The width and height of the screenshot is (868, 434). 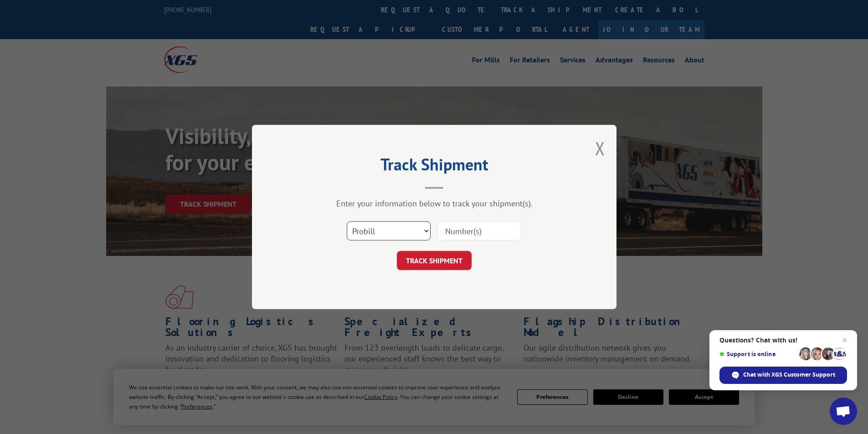 What do you see at coordinates (789, 374) in the screenshot?
I see `span: Chat with XGS Customer Support` at bounding box center [789, 374].